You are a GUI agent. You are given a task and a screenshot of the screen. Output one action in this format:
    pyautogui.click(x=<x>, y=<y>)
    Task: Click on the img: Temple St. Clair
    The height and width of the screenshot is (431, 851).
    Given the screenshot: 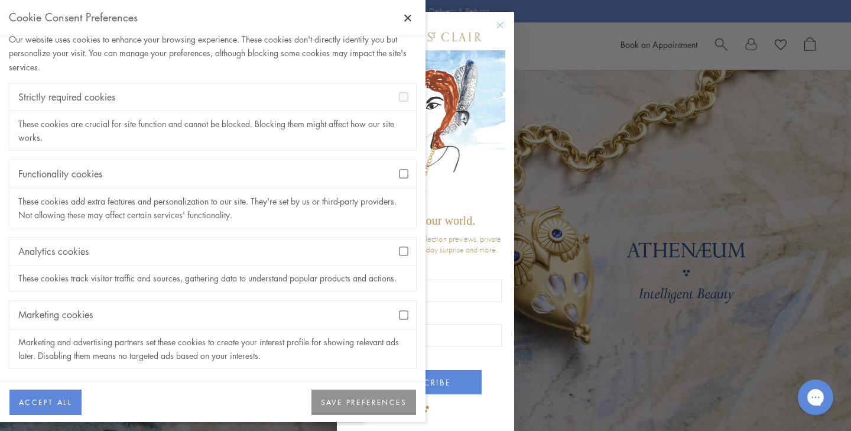 What is the action you would take?
    pyautogui.click(x=426, y=37)
    